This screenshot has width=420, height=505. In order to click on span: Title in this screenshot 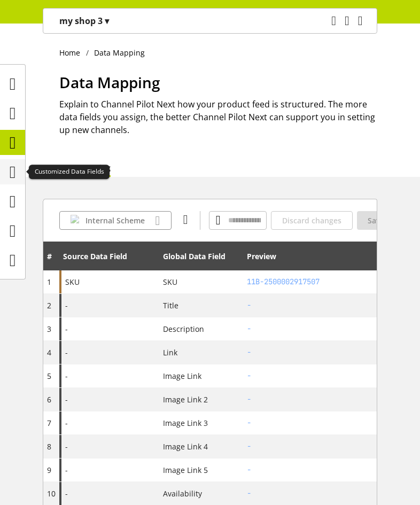, I will do `click(171, 306)`.